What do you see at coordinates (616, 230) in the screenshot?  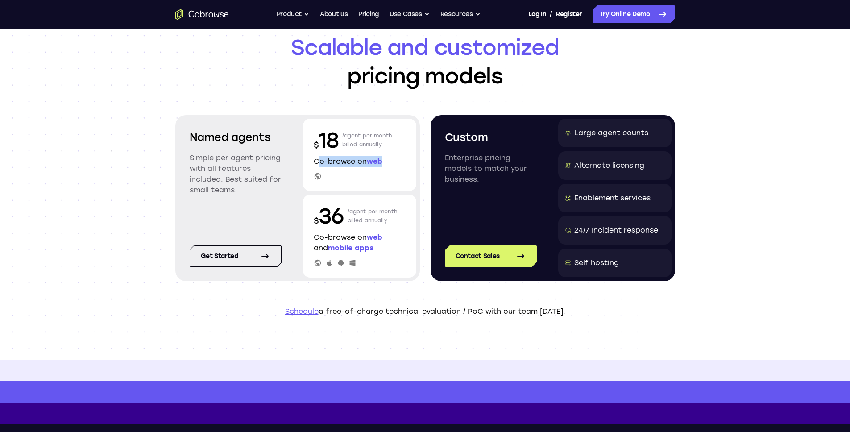 I see `div: 24/7 Incident response` at bounding box center [616, 230].